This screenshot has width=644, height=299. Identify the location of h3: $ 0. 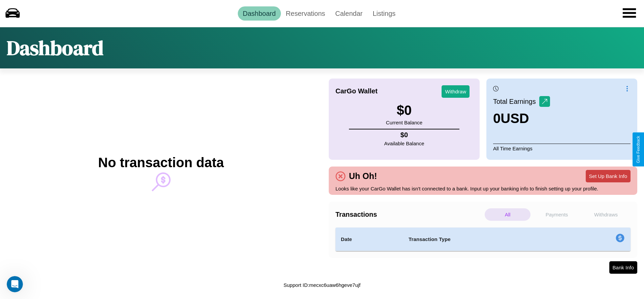
(404, 110).